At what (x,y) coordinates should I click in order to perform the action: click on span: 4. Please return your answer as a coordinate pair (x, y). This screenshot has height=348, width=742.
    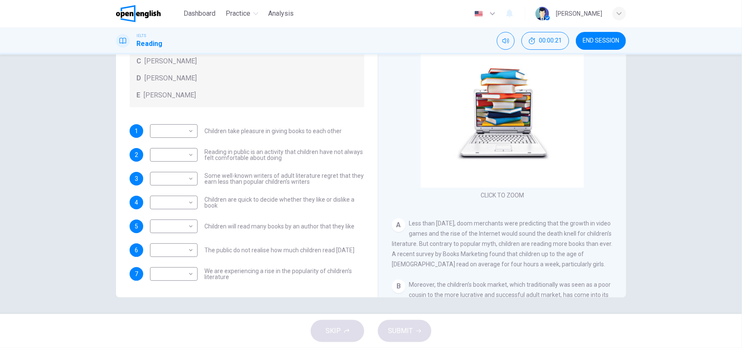
    Looking at the image, I should click on (136, 202).